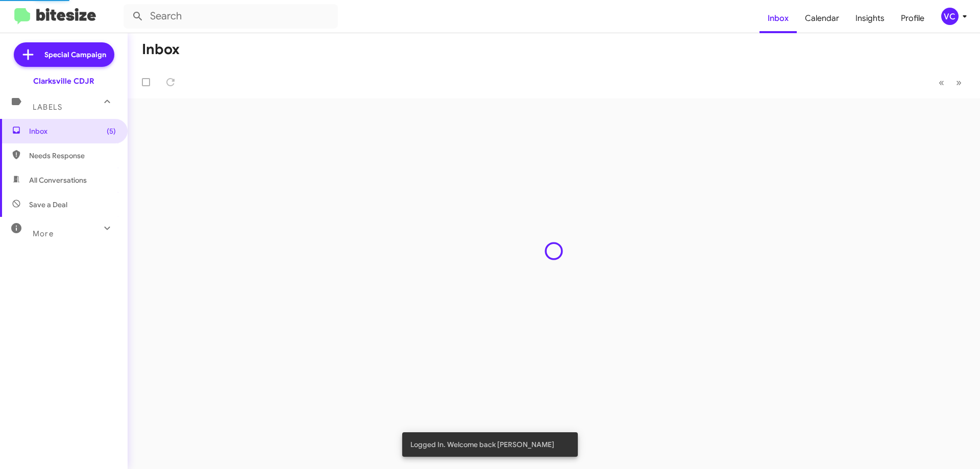 The image size is (980, 469). Describe the element at coordinates (47, 107) in the screenshot. I see `span: Labels` at that location.